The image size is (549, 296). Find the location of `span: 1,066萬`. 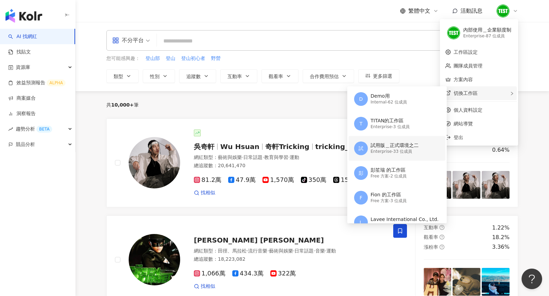

span: 1,066萬 is located at coordinates (210, 274).